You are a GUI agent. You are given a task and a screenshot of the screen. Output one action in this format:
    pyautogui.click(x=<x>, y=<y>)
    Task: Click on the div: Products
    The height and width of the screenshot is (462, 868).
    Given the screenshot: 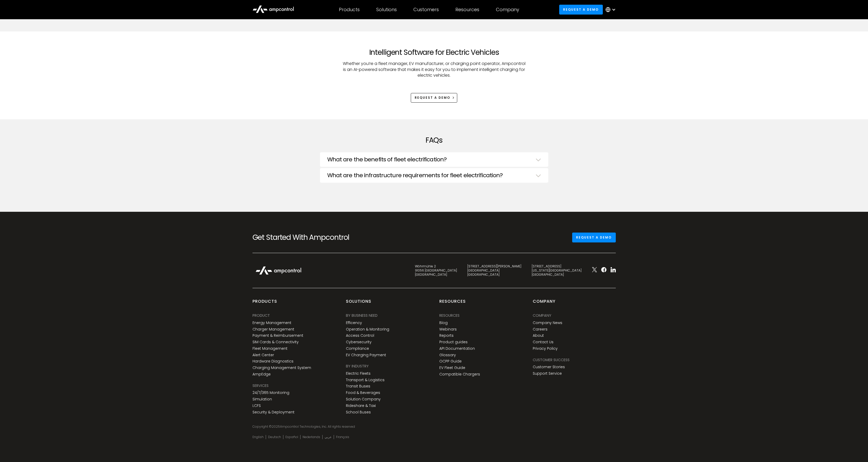 What is the action you would take?
    pyautogui.click(x=349, y=10)
    